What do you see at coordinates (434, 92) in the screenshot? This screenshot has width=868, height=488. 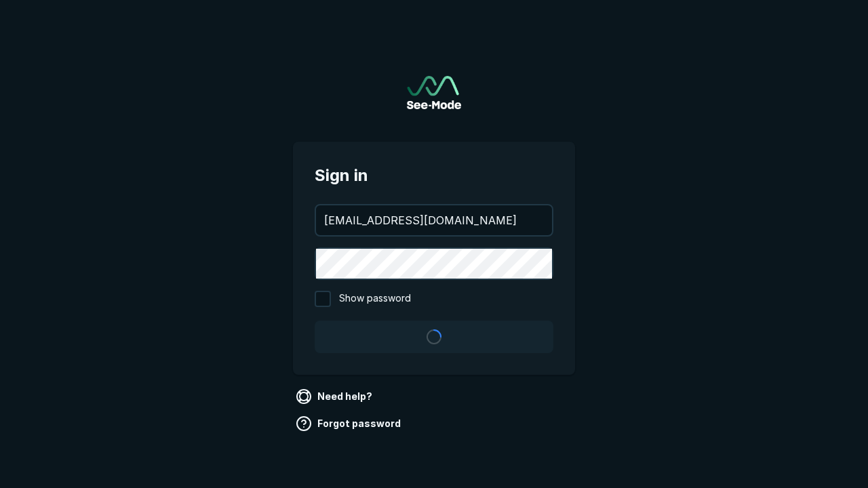 I see `a: Go to sign in` at bounding box center [434, 92].